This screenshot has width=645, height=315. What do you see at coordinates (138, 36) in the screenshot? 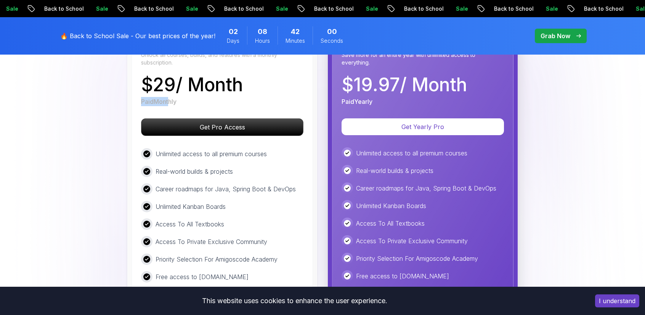
I see `p: 🔥 Back to School Sale - Our best prices of the year!` at bounding box center [138, 36].